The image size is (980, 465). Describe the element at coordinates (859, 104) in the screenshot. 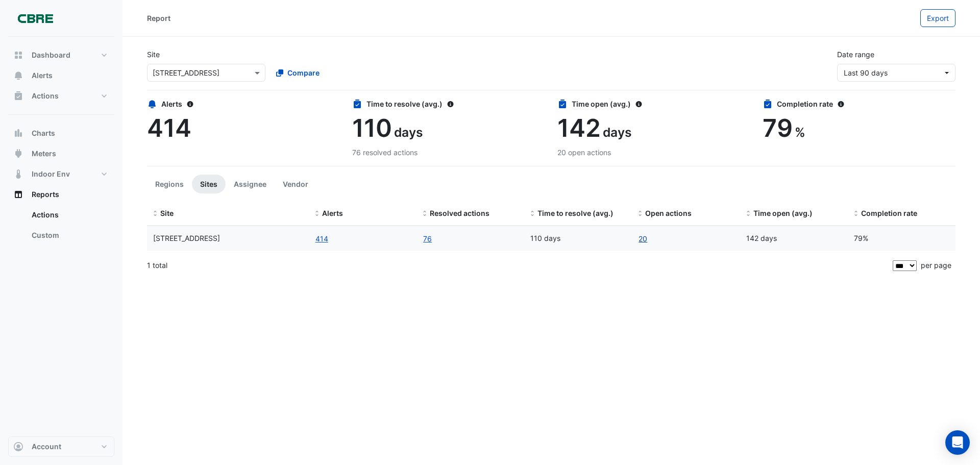

I see `div: Completion rate` at that location.